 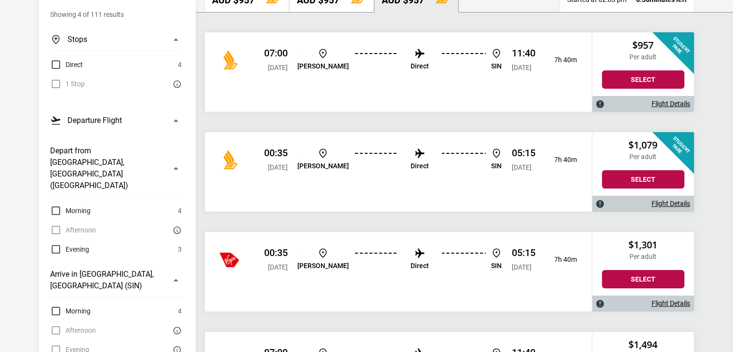 I want to click on span: Direct, so click(x=74, y=65).